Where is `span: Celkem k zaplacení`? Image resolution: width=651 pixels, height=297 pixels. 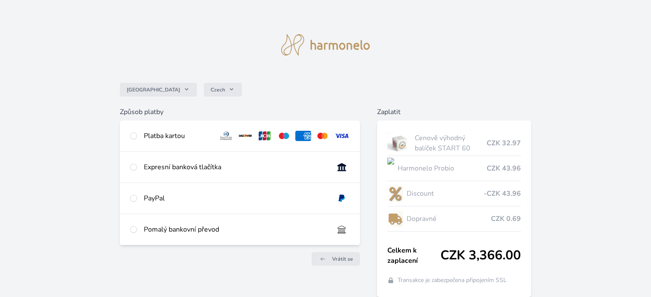 span: Celkem k zaplacení is located at coordinates (414, 256).